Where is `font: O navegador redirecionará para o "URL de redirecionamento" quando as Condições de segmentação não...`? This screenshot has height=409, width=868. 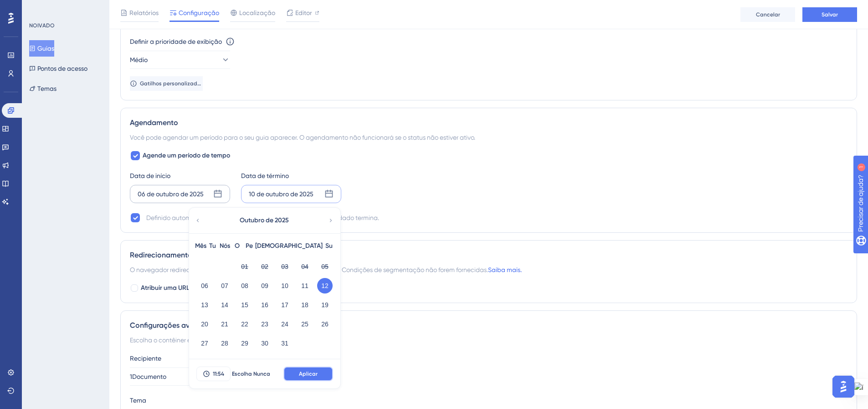 font: O navegador redirecionará para o "URL de redirecionamento" quando as Condições de segmentação não... is located at coordinates (309, 270).